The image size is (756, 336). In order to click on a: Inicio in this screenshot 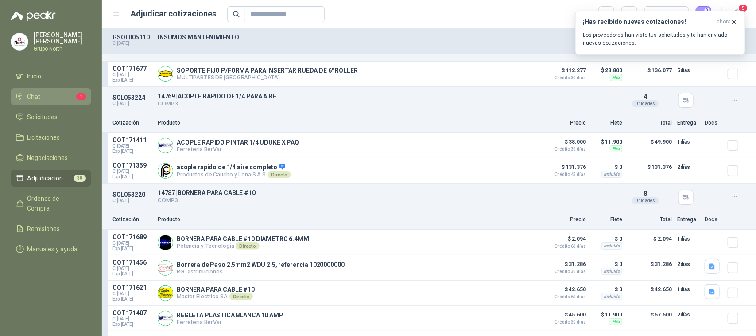, I will do `click(51, 76)`.